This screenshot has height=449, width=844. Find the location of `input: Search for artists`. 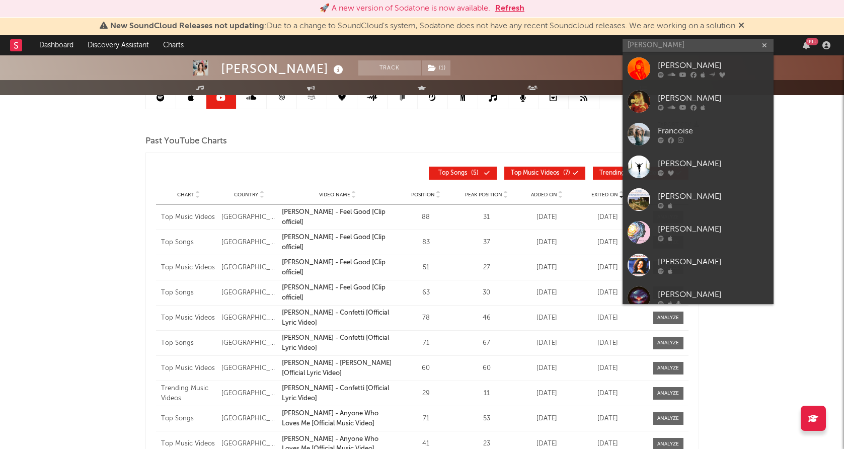

input: Search for artists is located at coordinates (698, 45).